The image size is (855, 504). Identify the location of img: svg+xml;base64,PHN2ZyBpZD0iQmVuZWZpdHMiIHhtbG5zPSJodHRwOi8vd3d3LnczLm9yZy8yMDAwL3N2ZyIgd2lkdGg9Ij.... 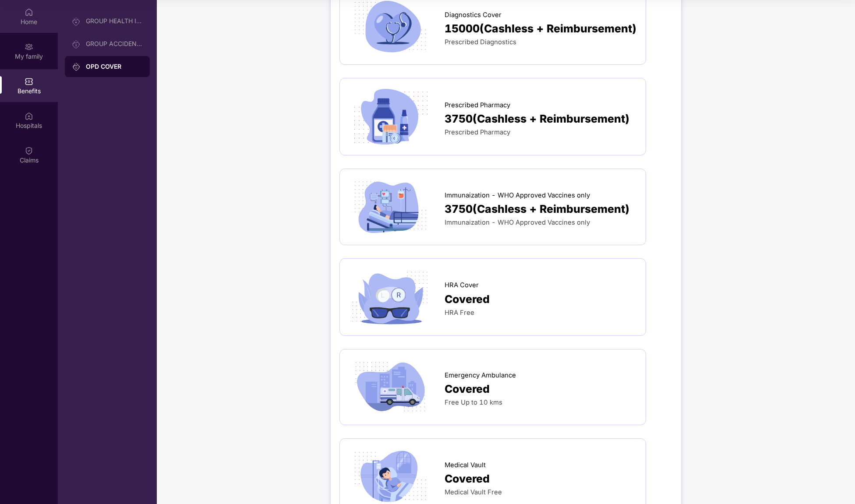
(29, 81).